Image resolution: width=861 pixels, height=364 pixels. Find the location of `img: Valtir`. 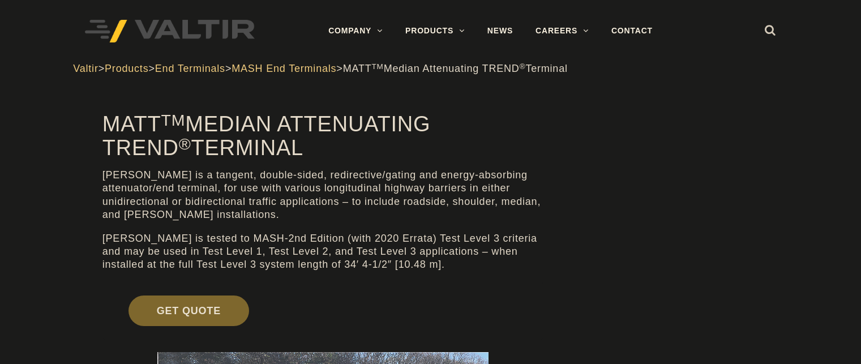

img: Valtir is located at coordinates (170, 31).